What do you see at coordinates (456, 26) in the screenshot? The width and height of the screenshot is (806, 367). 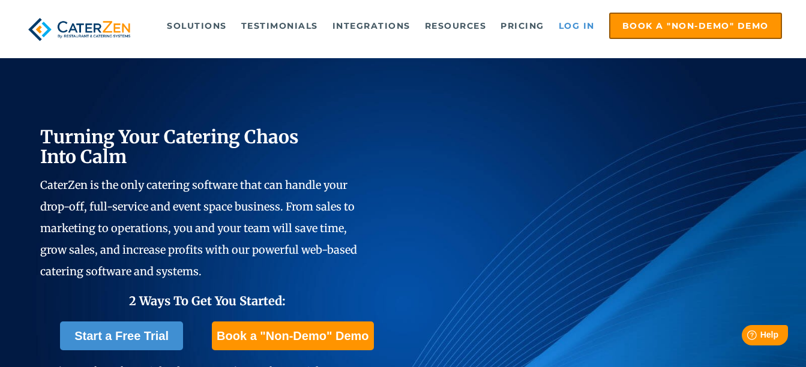 I see `a: Resources` at bounding box center [456, 26].